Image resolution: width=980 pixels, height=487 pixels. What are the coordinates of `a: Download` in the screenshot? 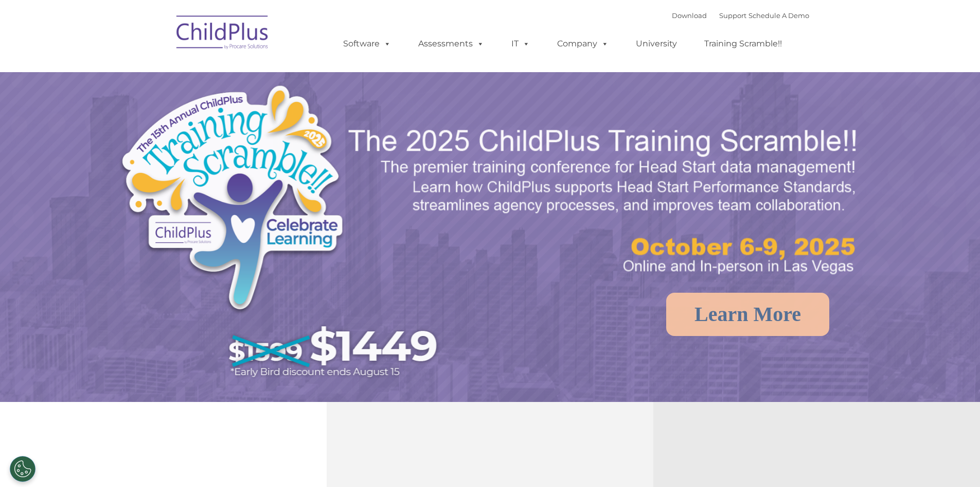 It's located at (690, 15).